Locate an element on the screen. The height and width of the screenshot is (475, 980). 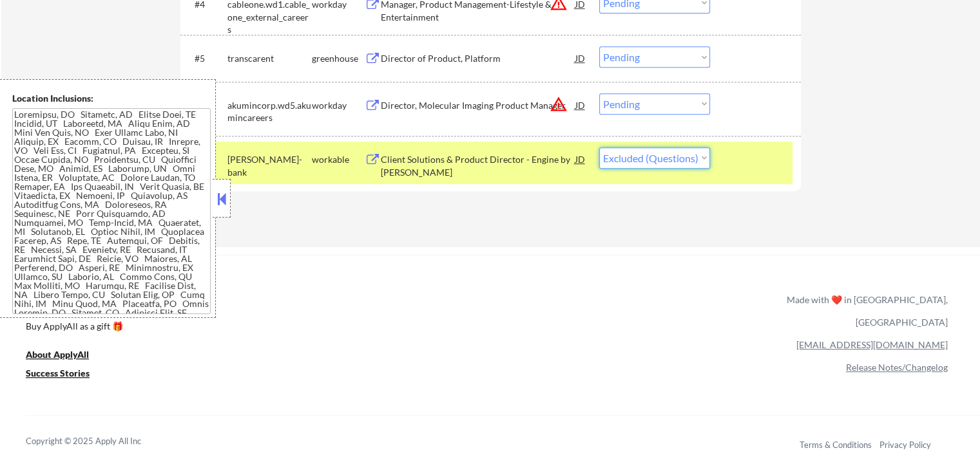
div: workday is located at coordinates (338, 106).